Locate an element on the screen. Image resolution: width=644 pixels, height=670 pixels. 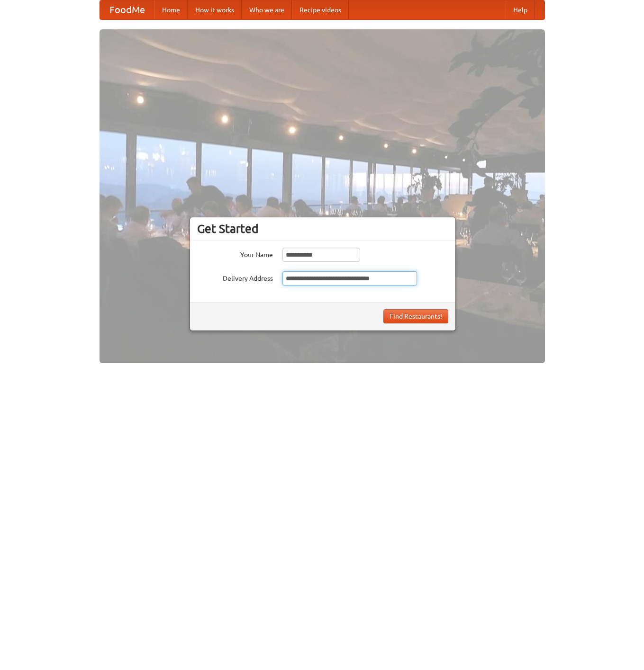
button: Find Restaurants! is located at coordinates (415, 317).